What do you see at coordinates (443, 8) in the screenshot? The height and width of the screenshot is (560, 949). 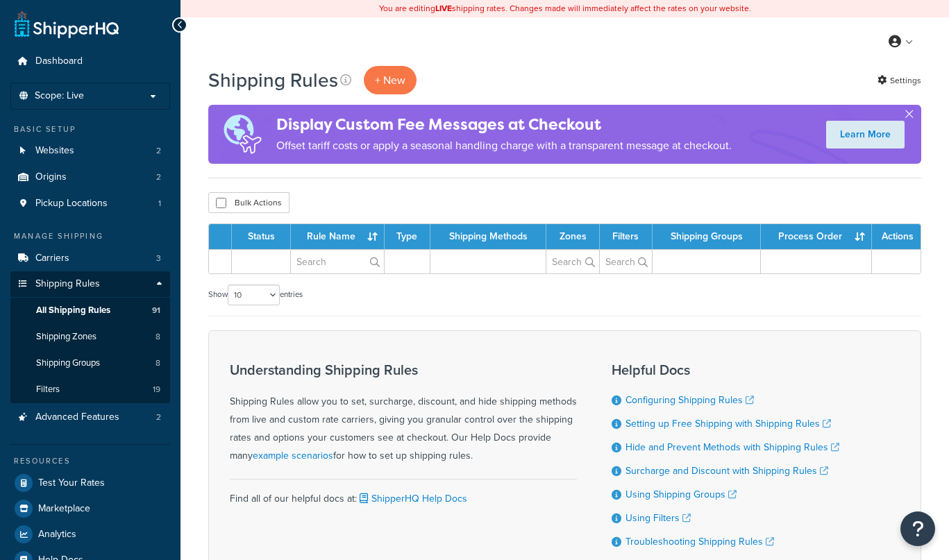 I see `b: LIVE` at bounding box center [443, 8].